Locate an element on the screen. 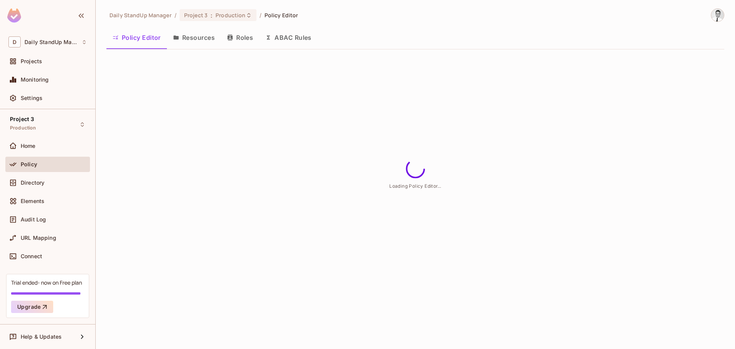  span: Projects is located at coordinates (31, 61).